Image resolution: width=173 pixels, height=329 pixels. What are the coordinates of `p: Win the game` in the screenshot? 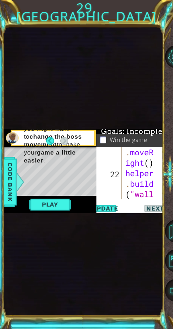 It's located at (129, 140).